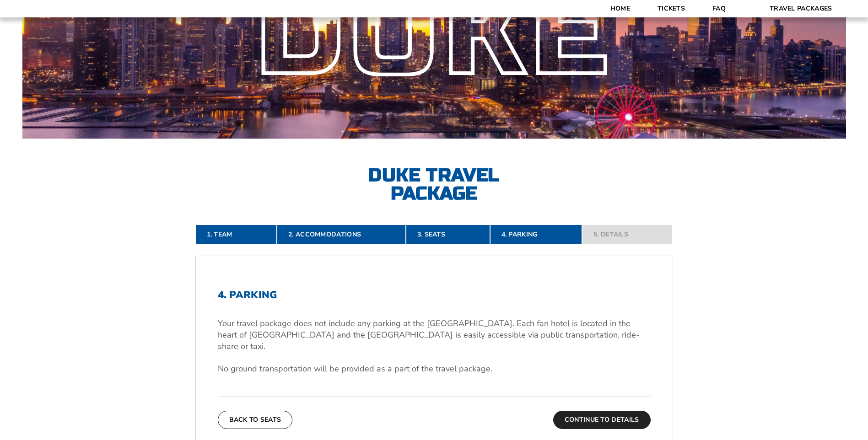  What do you see at coordinates (236, 234) in the screenshot?
I see `a: 1. Team` at bounding box center [236, 234].